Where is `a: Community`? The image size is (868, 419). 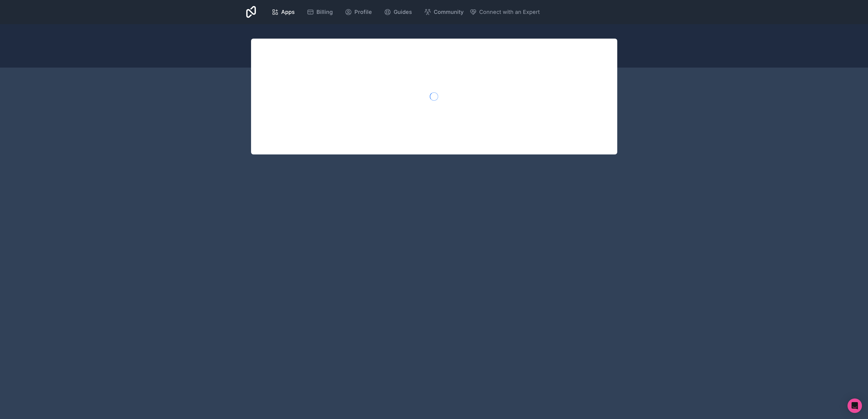
a: Community is located at coordinates (443, 12).